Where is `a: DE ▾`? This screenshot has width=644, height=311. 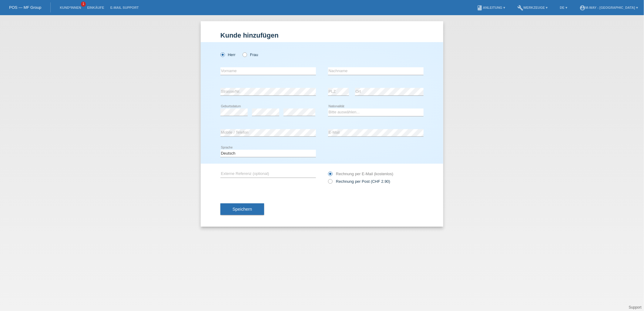 a: DE ▾ is located at coordinates (563, 8).